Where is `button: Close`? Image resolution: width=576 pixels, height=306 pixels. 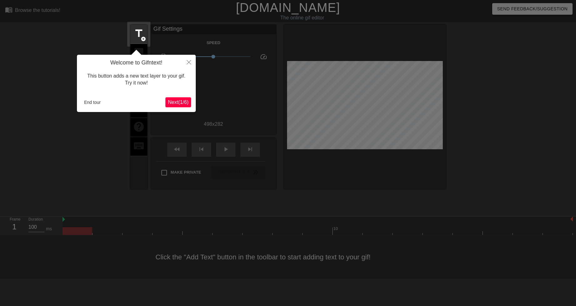
button: Close is located at coordinates (189, 62).